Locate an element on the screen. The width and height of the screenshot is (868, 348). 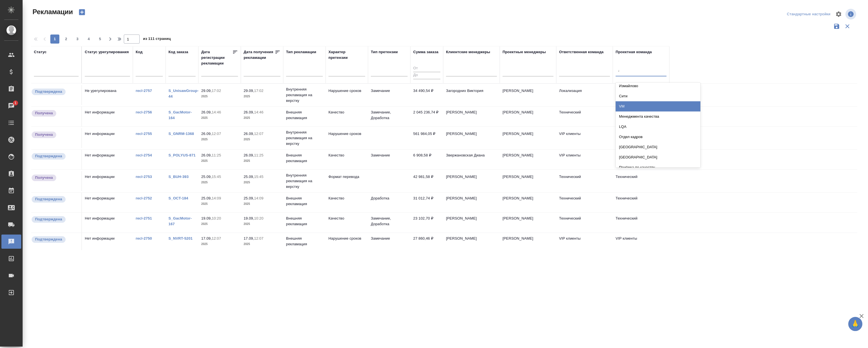
div: Проектная команда is located at coordinates (634, 52).